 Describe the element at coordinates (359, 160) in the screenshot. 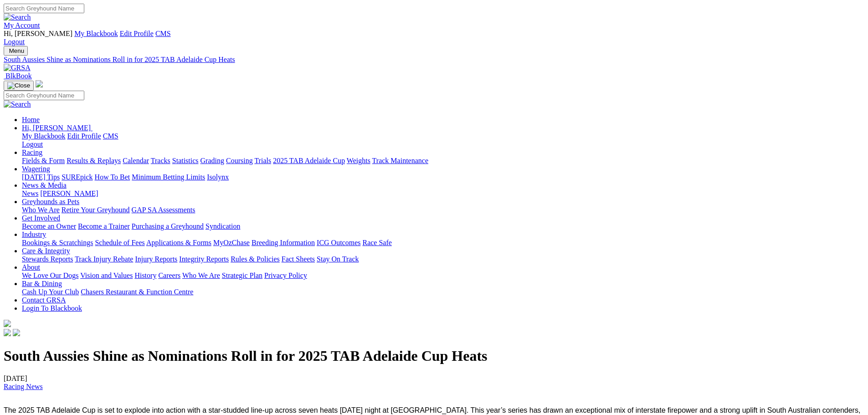

I see `a: Weights` at that location.